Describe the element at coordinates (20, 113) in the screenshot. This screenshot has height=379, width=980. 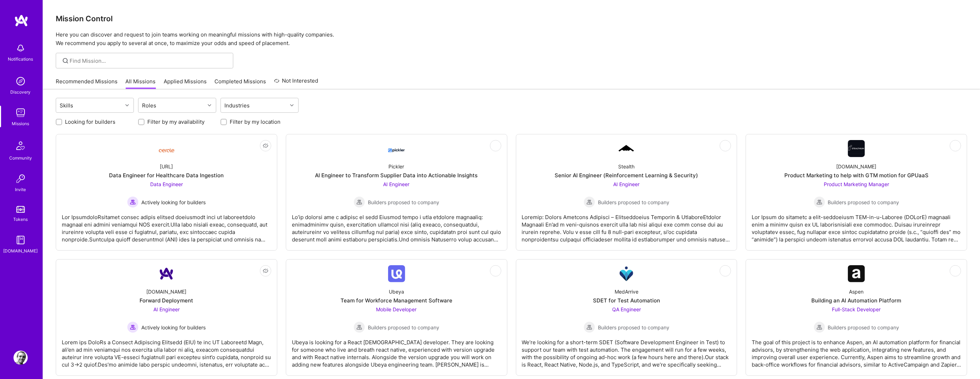
I see `img: teamwork` at that location.